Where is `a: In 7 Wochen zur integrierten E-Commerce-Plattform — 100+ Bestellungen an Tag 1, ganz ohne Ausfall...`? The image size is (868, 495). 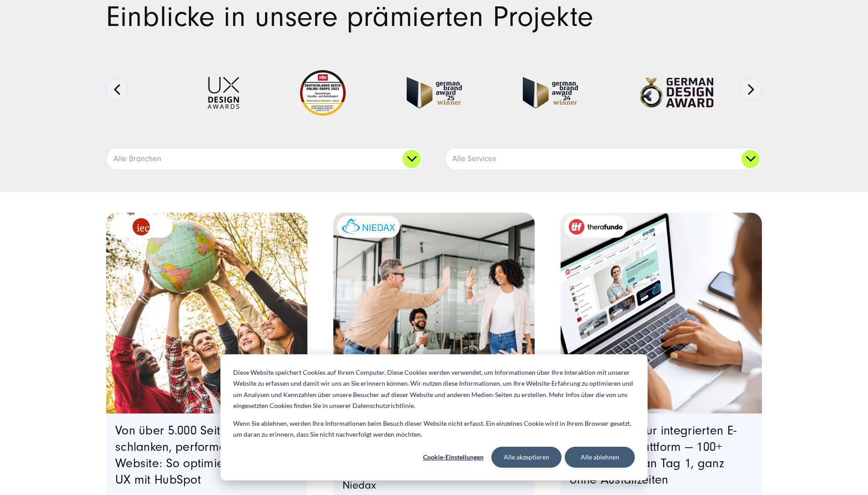 a: In 7 Wochen zur integrierten E-Commerce-Plattform — 100+ Bestellungen an Tag 1, ganz ohne Ausfall... is located at coordinates (653, 455).